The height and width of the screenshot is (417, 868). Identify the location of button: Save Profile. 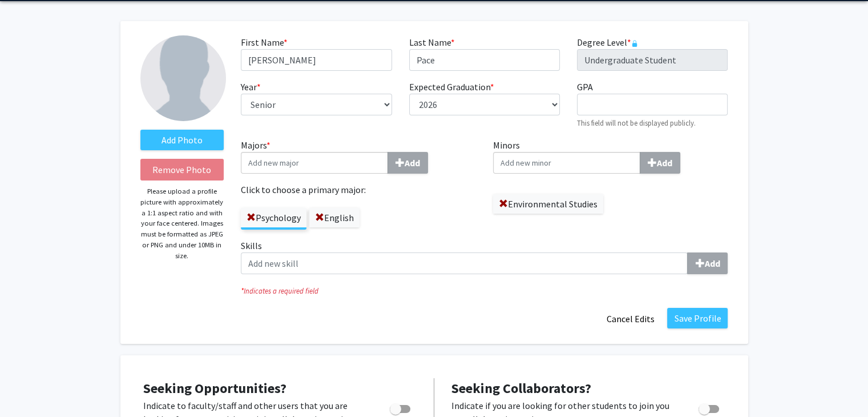
(697, 318).